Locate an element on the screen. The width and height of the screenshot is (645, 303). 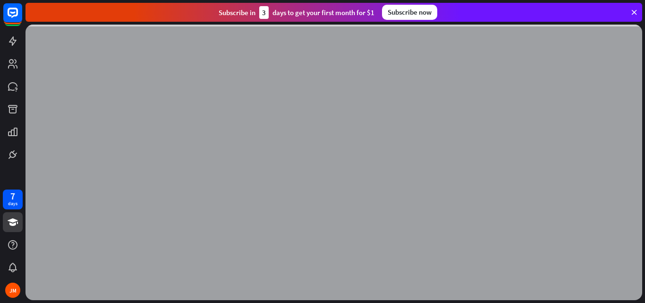
a: 7 days is located at coordinates (13, 199).